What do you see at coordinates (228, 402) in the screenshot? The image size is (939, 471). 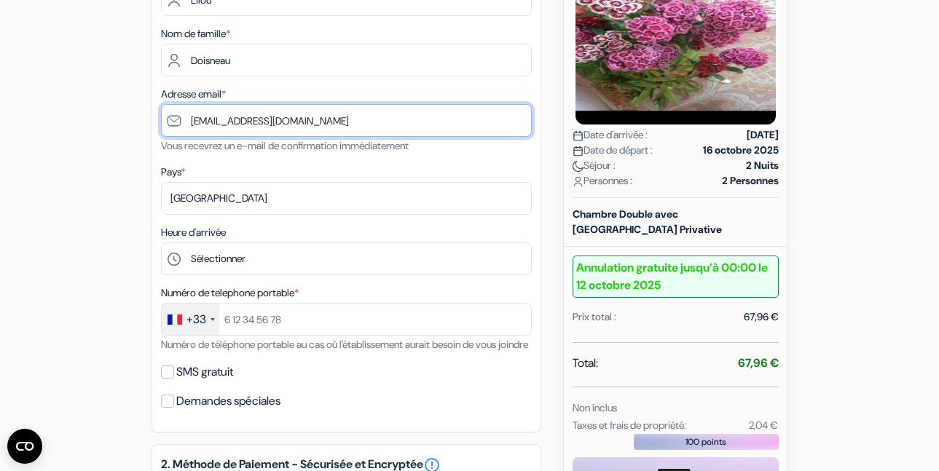 I see `label: Demandes spéciales` at bounding box center [228, 402].